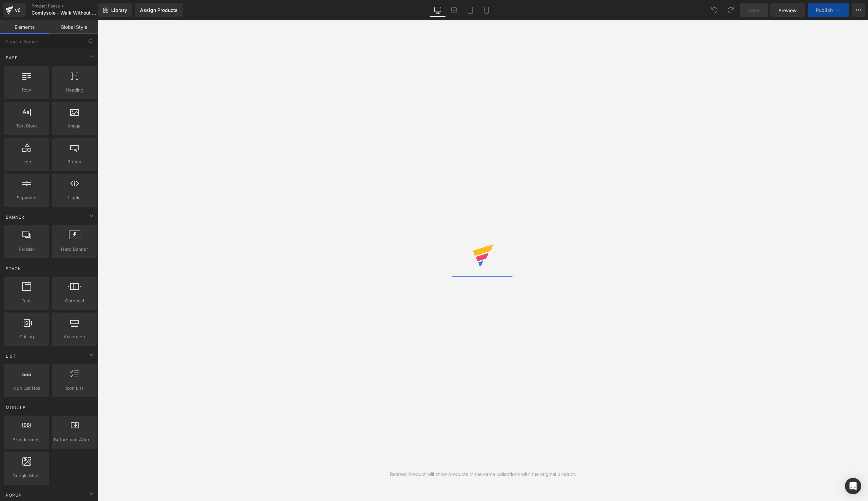 This screenshot has height=501, width=868. I want to click on span: Icon List Hoz, so click(26, 388).